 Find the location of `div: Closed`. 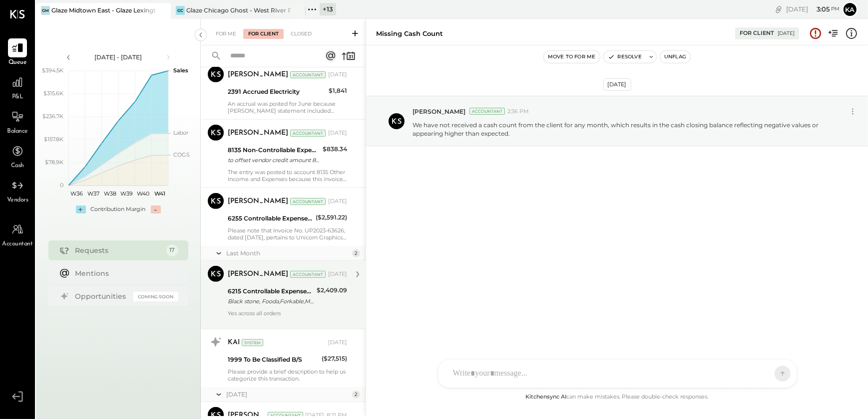

div: Closed is located at coordinates (301, 34).